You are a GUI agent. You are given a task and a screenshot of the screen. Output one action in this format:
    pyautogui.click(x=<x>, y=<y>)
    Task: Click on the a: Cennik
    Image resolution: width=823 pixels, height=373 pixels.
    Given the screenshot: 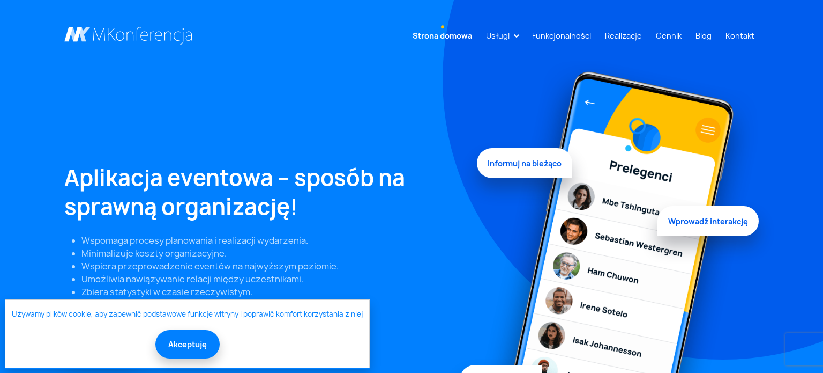 What is the action you would take?
    pyautogui.click(x=669, y=35)
    